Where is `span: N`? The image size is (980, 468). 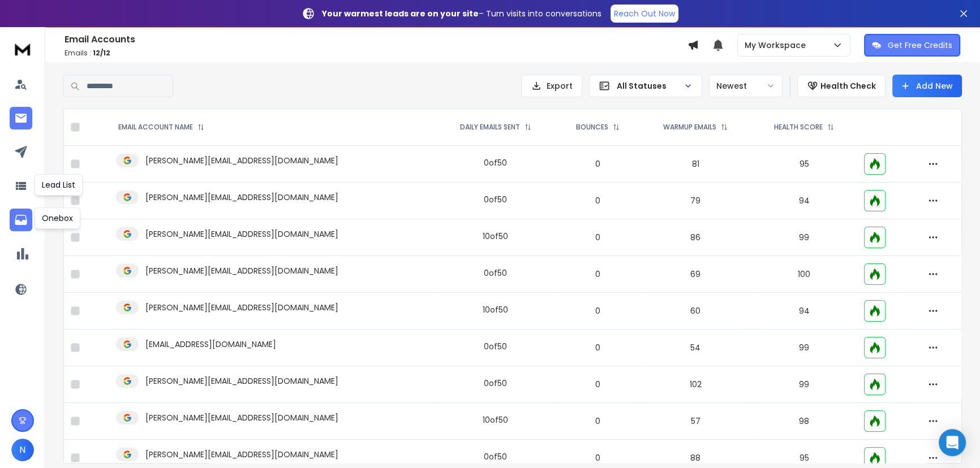 span: N is located at coordinates (22, 450).